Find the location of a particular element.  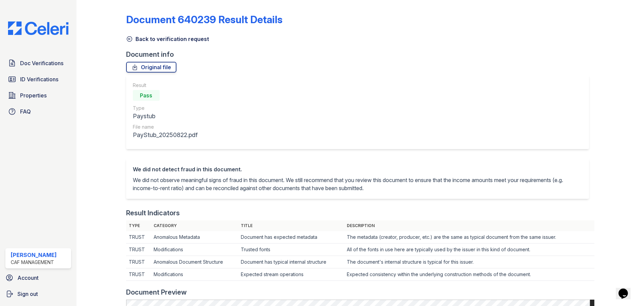

td: Anomalous Metadata is located at coordinates (195, 237).